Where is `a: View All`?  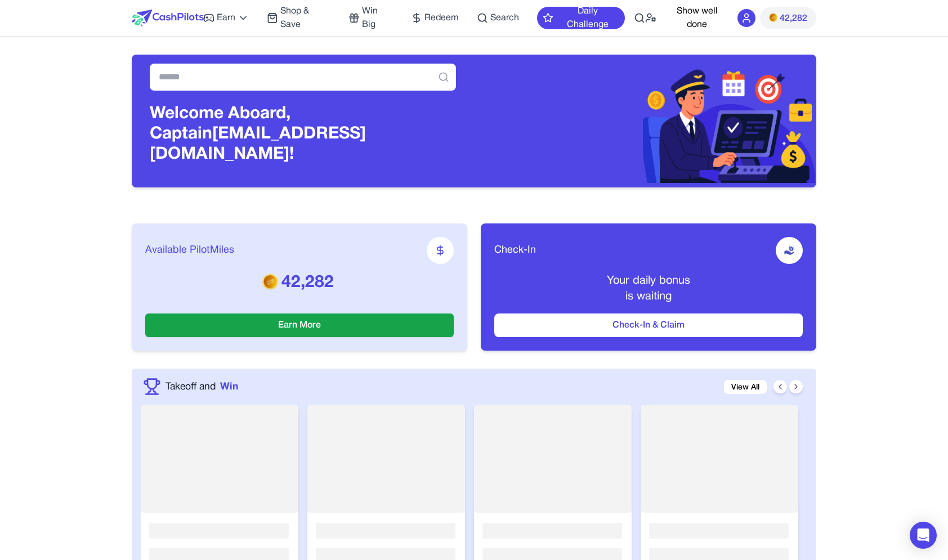 a: View All is located at coordinates (745, 386).